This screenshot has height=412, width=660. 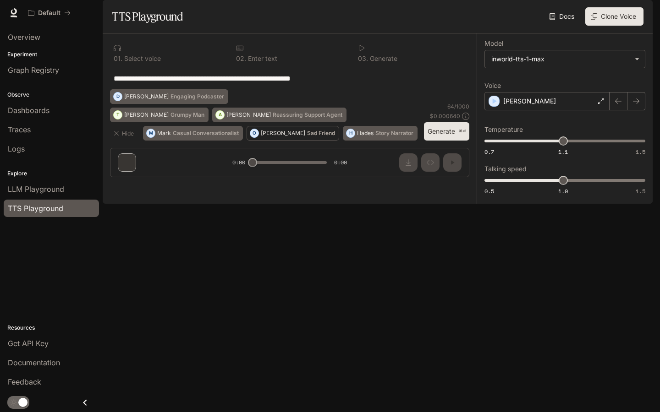 I want to click on button: HHadesStory Narrator, so click(x=380, y=133).